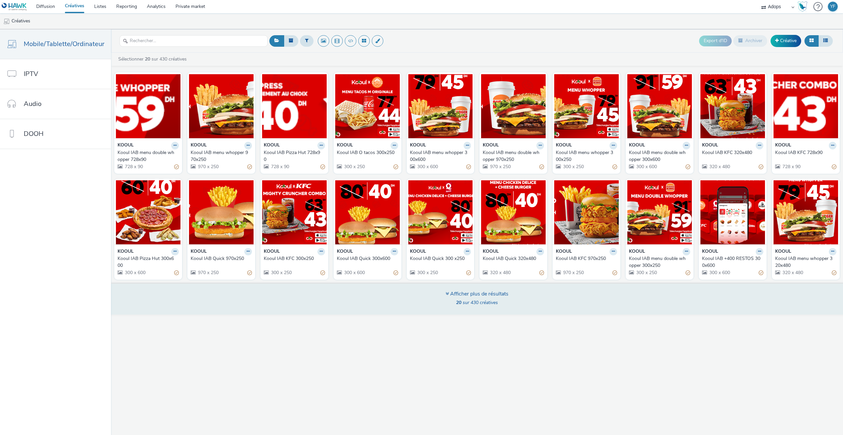 The width and height of the screenshot is (843, 435). I want to click on img: Kooul IAB Pizza Hut 300x600 visual, so click(148, 212).